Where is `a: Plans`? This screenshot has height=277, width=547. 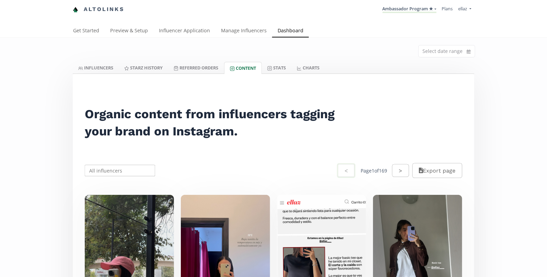
a: Plans is located at coordinates (448, 9).